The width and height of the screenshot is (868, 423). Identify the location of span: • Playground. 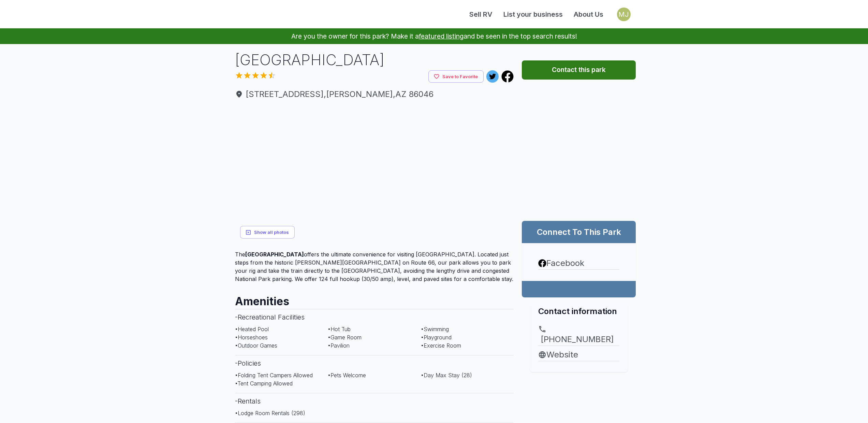
(436, 337).